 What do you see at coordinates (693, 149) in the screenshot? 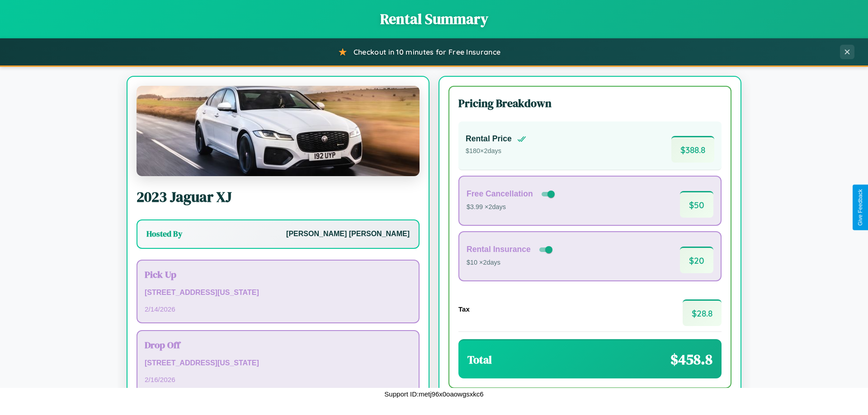
I see `span: $ 388.8` at bounding box center [693, 149].